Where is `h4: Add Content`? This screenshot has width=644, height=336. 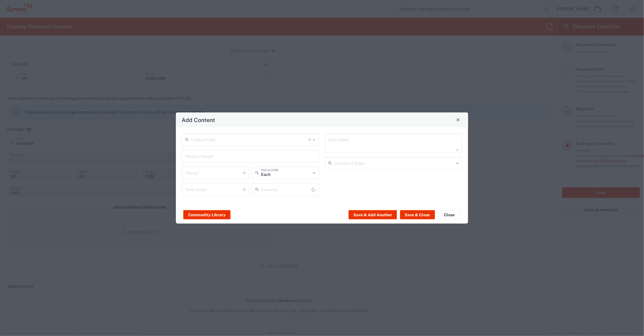 h4: Add Content is located at coordinates (199, 120).